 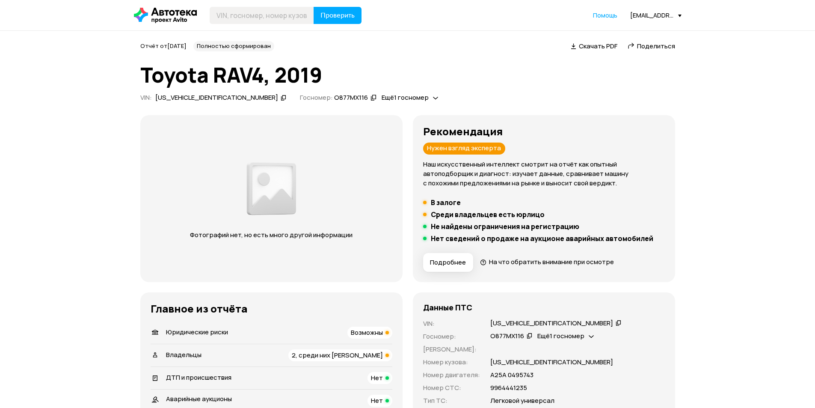 What do you see at coordinates (464, 148) in the screenshot?
I see `div: Нужен взгляд эксперта` at bounding box center [464, 148].